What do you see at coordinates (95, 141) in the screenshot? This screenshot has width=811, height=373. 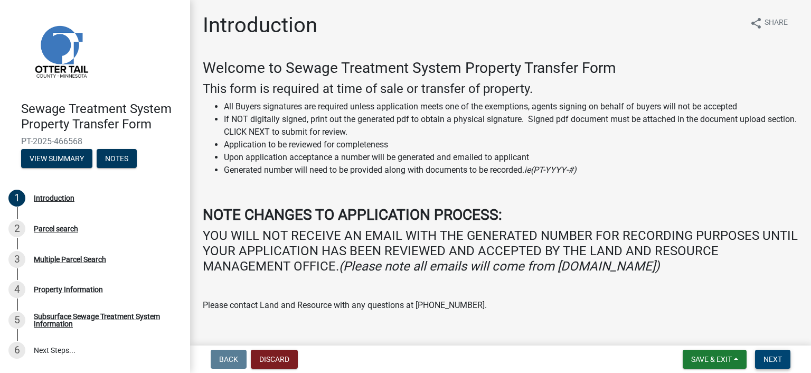 I see `span: PT-2025-466568` at bounding box center [95, 141].